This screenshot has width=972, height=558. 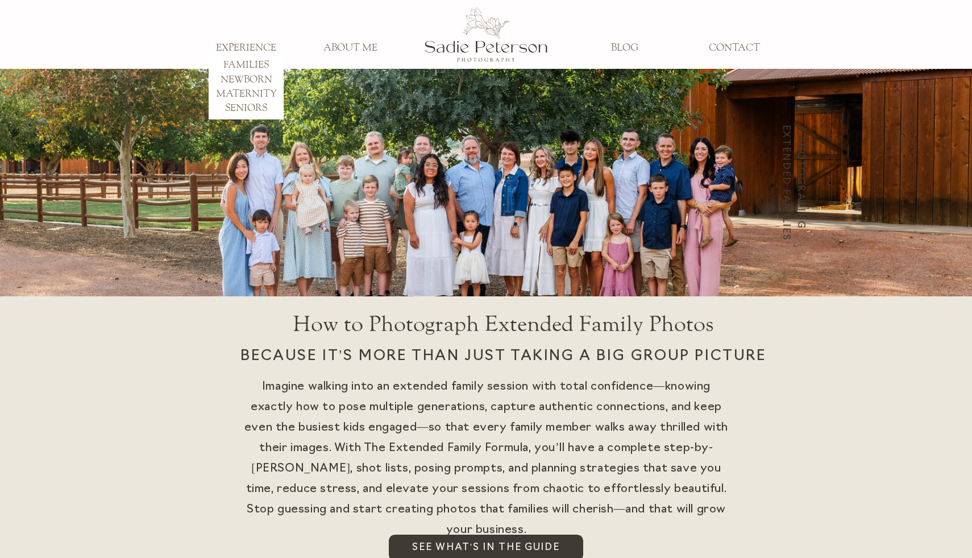 What do you see at coordinates (625, 48) in the screenshot?
I see `h3: BLOG` at bounding box center [625, 48].